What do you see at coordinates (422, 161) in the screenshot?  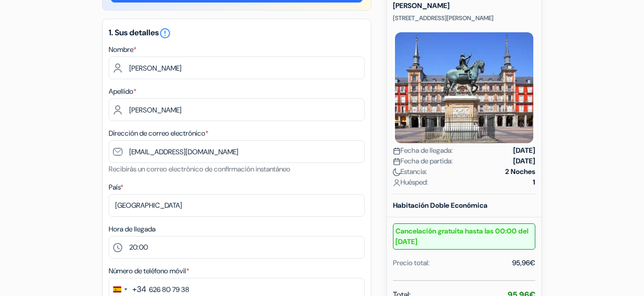 I see `span: Fecha de partida:` at bounding box center [422, 161].